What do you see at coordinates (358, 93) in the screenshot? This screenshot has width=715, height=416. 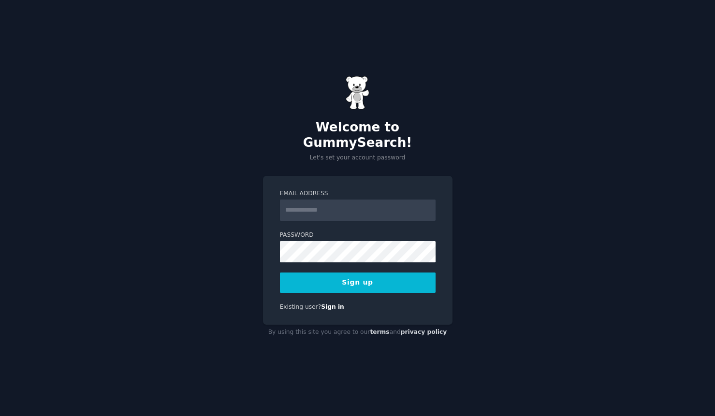 I see `img: Gummy Bear` at bounding box center [358, 93].